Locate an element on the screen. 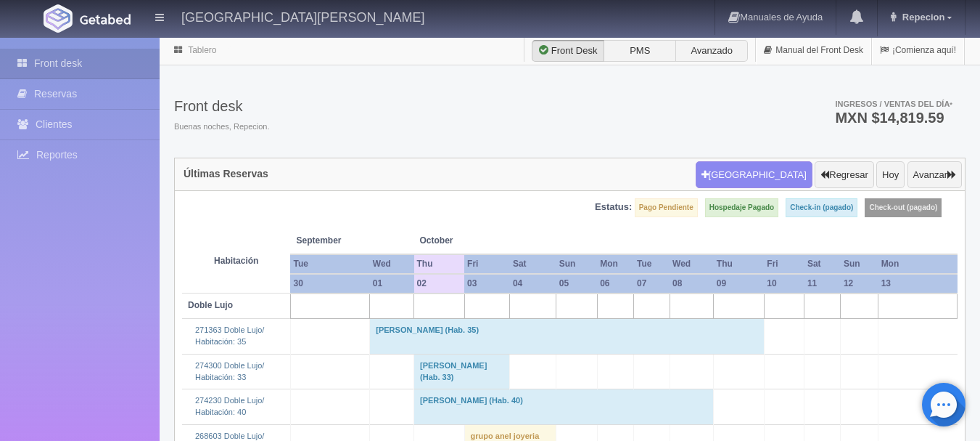 This screenshot has width=980, height=441. th: 03 is located at coordinates (486, 283).